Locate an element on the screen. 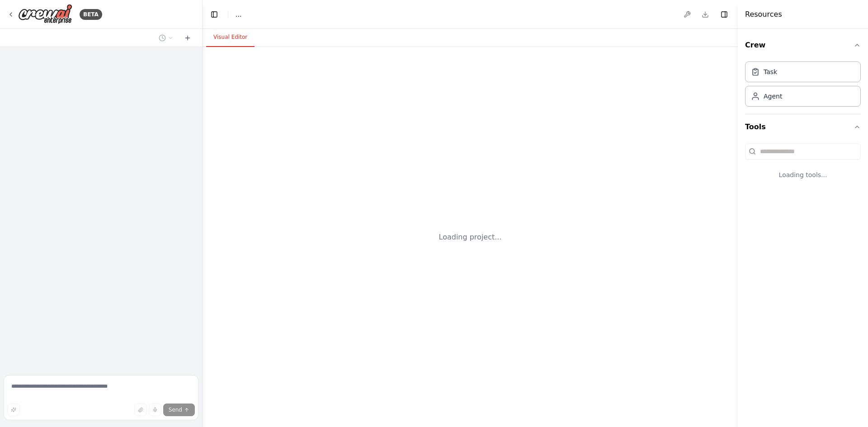 The image size is (868, 427). button: Hide right sidebar is located at coordinates (724, 15).